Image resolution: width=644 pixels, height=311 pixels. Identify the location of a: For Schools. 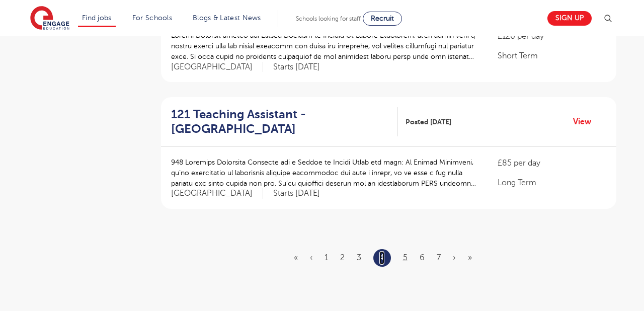
(152, 17).